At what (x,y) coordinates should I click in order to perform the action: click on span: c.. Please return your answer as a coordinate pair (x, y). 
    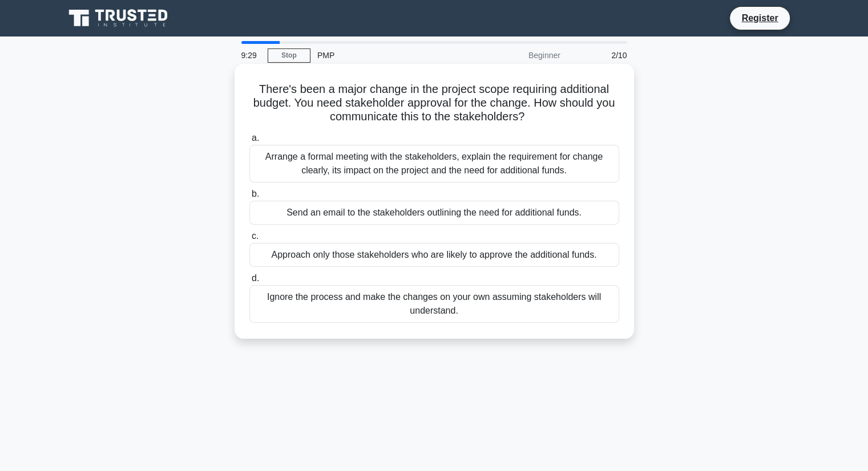
    Looking at the image, I should click on (255, 236).